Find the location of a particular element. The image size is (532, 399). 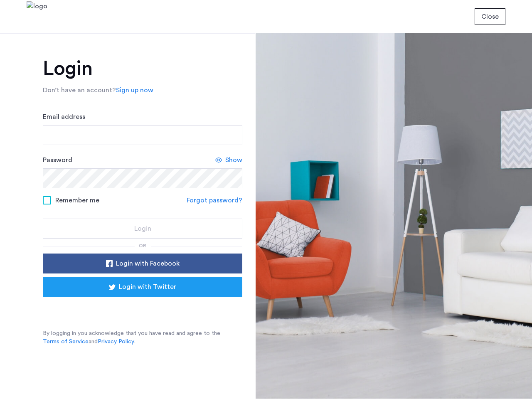

span: Don’t have an account? is located at coordinates (80, 90).